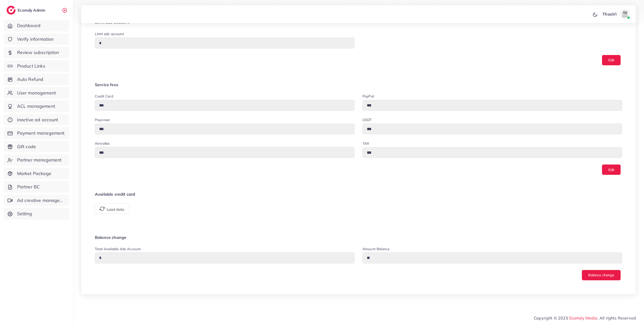  I want to click on span: Payment management, so click(41, 133).